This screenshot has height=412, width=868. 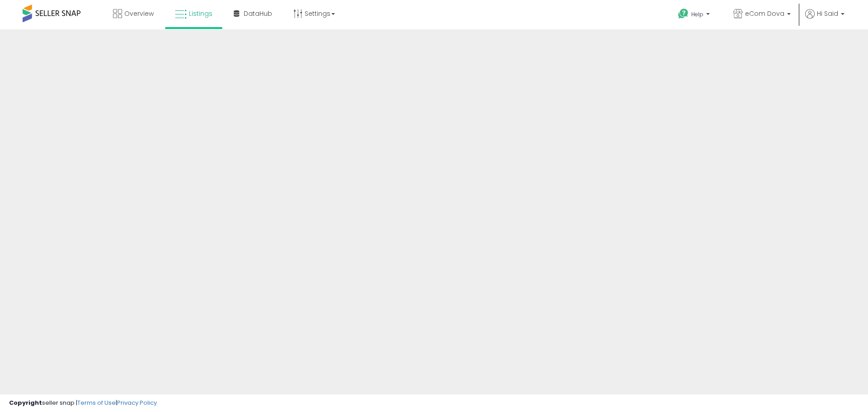 What do you see at coordinates (26, 403) in the screenshot?
I see `strong: Copyright` at bounding box center [26, 403].